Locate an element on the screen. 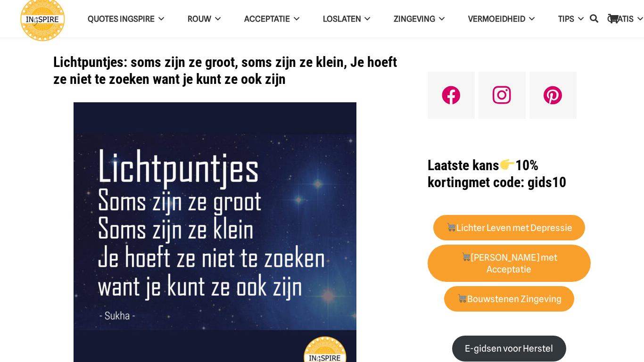 This screenshot has width=644, height=362. span: Acceptatie Menu is located at coordinates (295, 19).